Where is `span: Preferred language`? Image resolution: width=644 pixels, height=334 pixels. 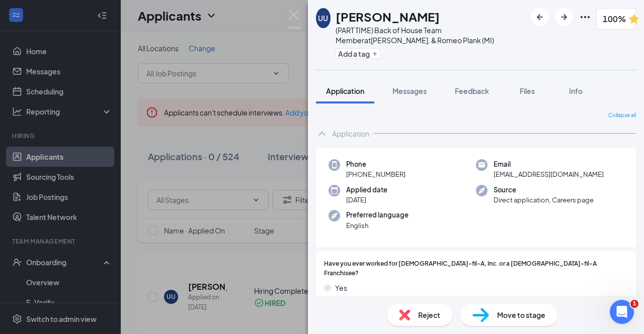 span: Preferred language is located at coordinates (377, 215).